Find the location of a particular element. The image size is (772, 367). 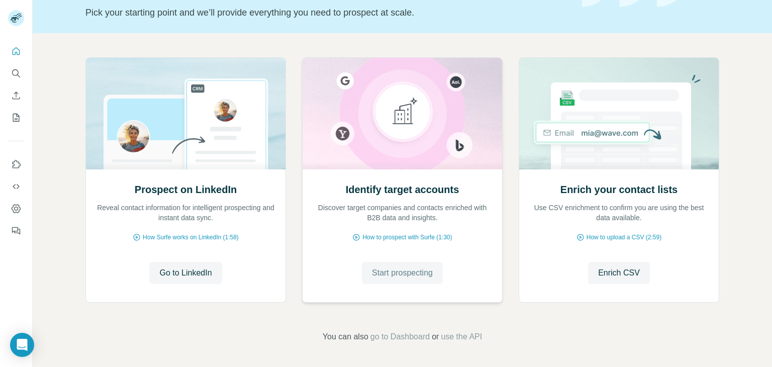

span: How to prospect with Surfe (1:30) is located at coordinates (407, 237).